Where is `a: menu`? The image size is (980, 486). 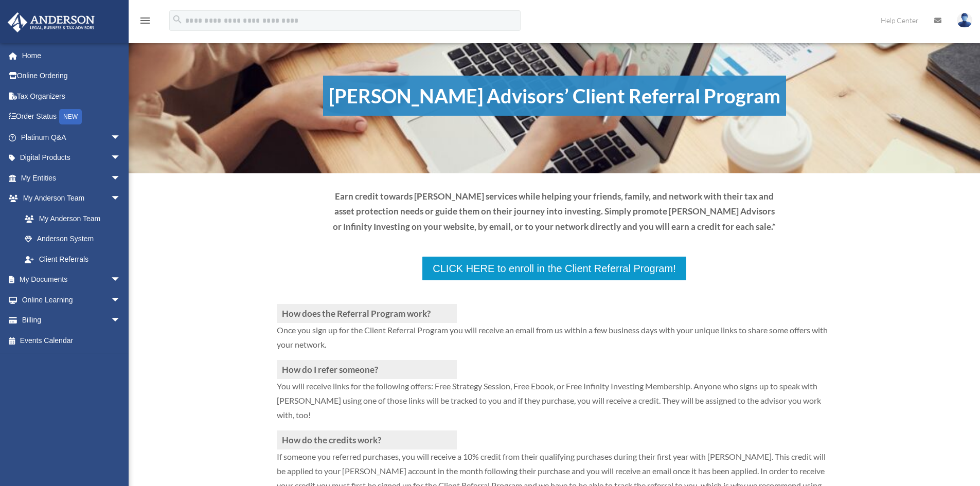
a: menu is located at coordinates (145, 22).